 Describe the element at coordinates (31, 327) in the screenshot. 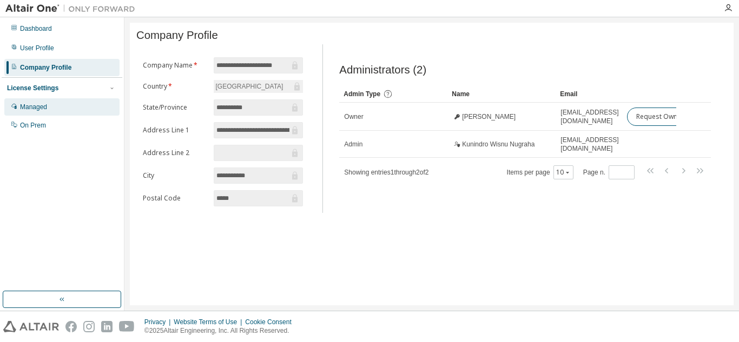

I see `img: altair_logo.svg` at that location.